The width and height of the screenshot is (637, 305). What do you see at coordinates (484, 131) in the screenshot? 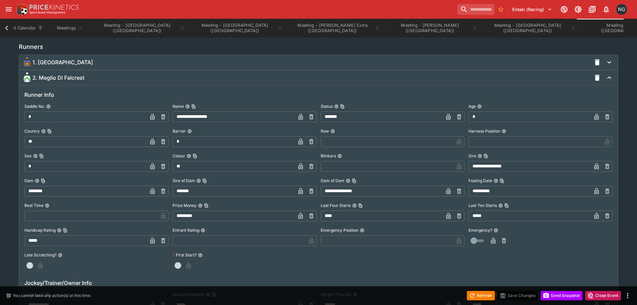
I see `p: Harness Position` at bounding box center [484, 131].